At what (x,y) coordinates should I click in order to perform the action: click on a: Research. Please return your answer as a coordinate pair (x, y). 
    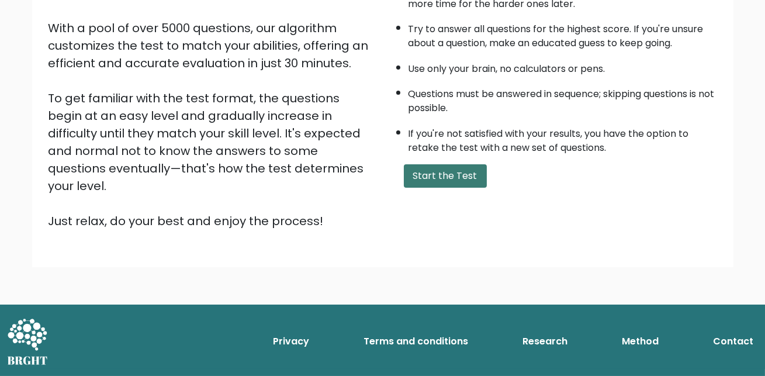
    Looking at the image, I should click on (544, 341).